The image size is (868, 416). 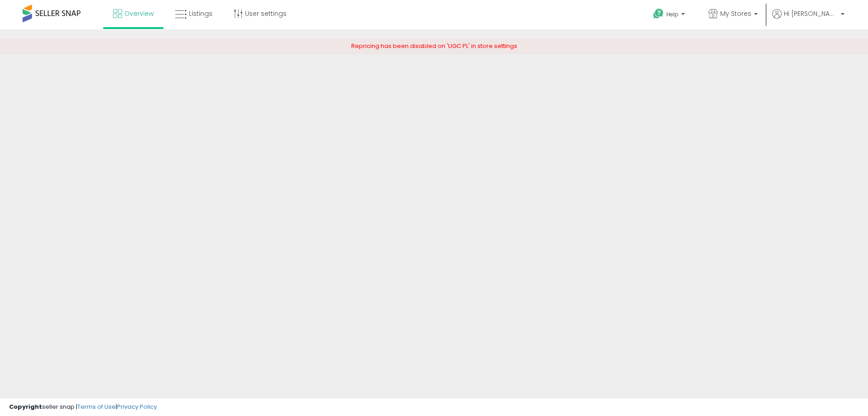 I want to click on a: Privacy Policy, so click(x=137, y=406).